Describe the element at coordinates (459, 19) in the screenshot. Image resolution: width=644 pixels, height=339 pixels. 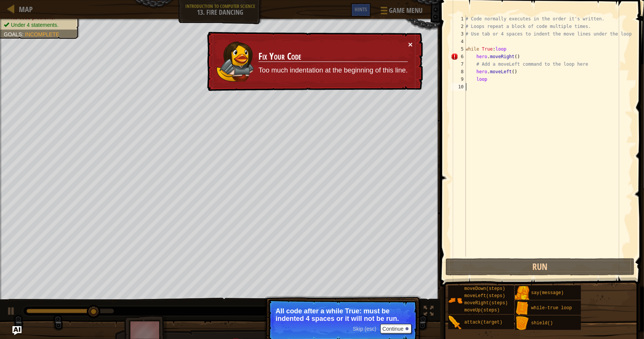
I see `div: 1` at that location.